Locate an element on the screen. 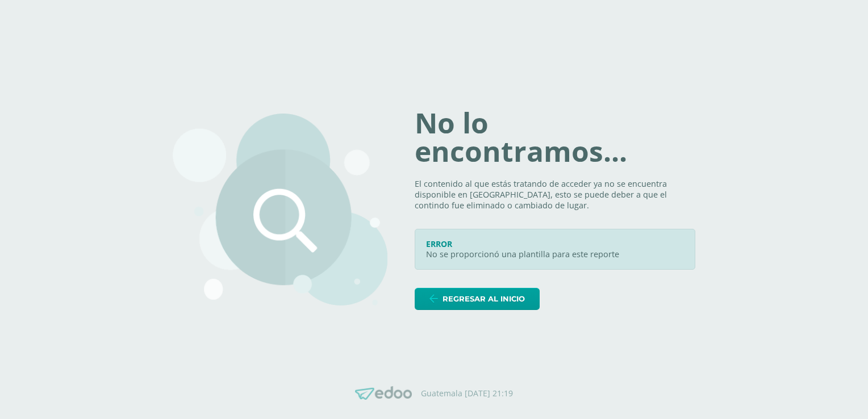 The image size is (868, 419). img: 404.png is located at coordinates (280, 210).